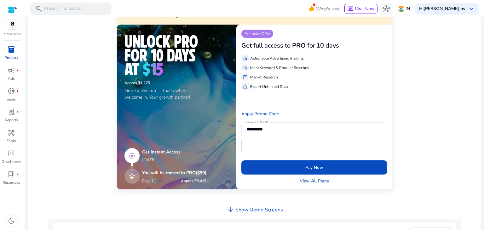 The height and width of the screenshot is (230, 484). What do you see at coordinates (277, 58) in the screenshot?
I see `p: Actionable Advertising Insights` at bounding box center [277, 58].